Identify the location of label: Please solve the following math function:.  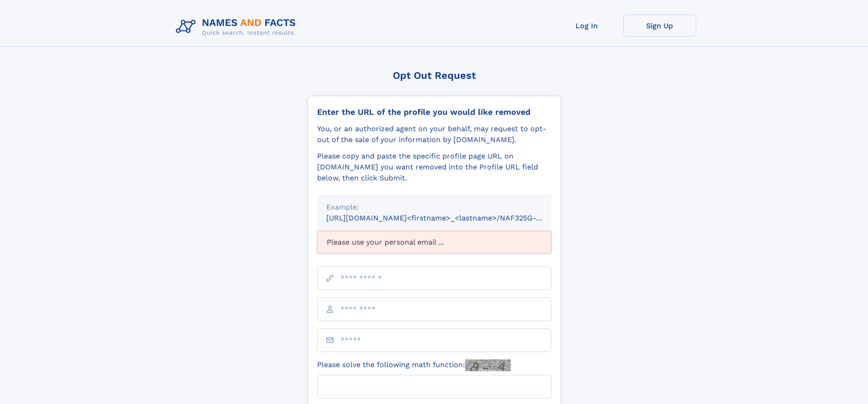
(414, 365).